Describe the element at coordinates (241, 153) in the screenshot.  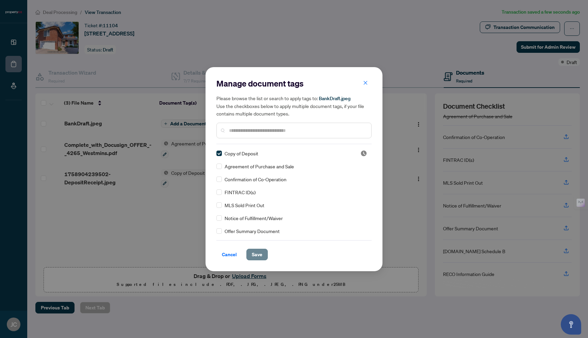
I see `span: Copy of Deposit` at that location.